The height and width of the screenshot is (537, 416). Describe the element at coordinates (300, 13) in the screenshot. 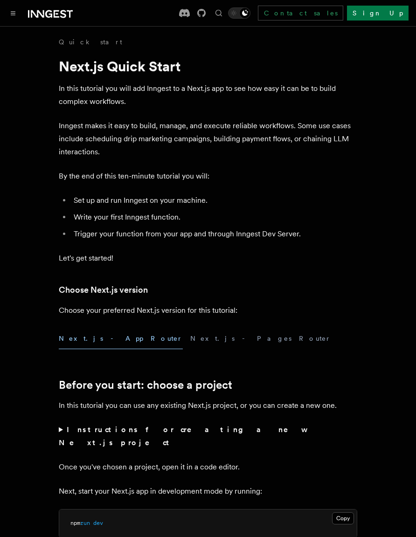

I see `a: Contact sales` at that location.